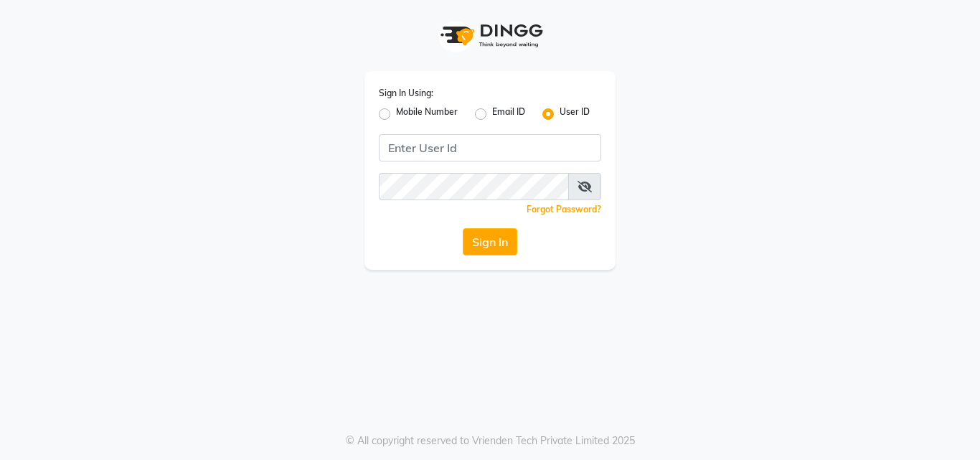 The height and width of the screenshot is (460, 980). What do you see at coordinates (427, 114) in the screenshot?
I see `label: Mobile Number` at bounding box center [427, 114].